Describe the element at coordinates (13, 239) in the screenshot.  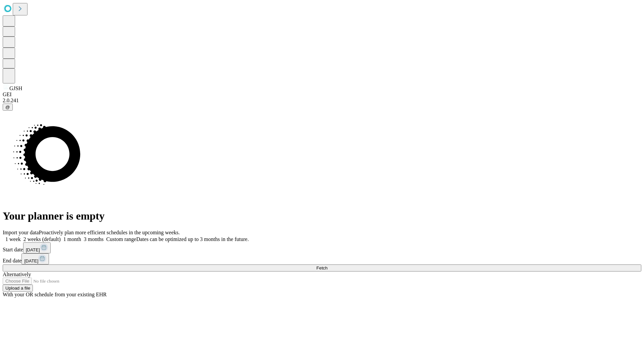
I see `span: 1 week` at that location.